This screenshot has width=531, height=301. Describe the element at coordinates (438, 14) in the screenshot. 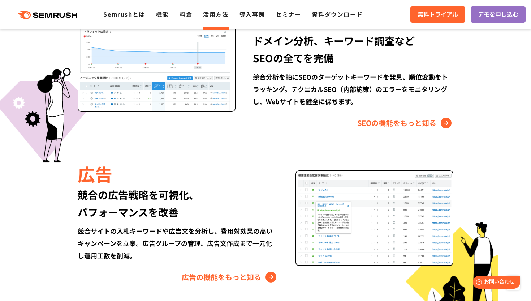

I see `span: 無料トライアル` at that location.